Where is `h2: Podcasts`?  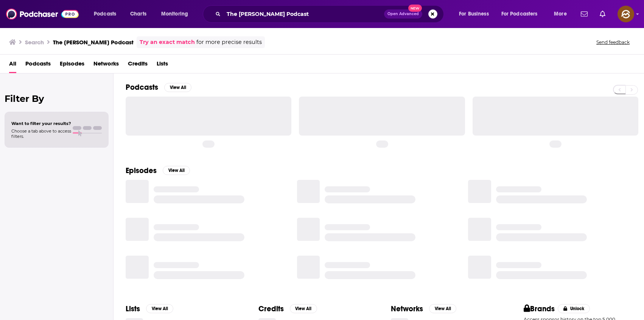
h2: Podcasts is located at coordinates (142, 87).